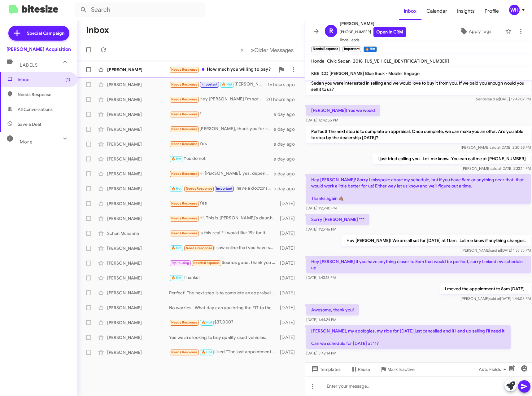 This screenshot has height=396, width=532. I want to click on span: Trade Leads, so click(373, 40).